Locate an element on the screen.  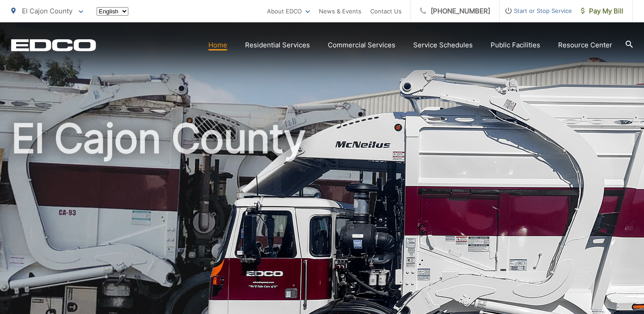
span: El Cajon County is located at coordinates (47, 11).